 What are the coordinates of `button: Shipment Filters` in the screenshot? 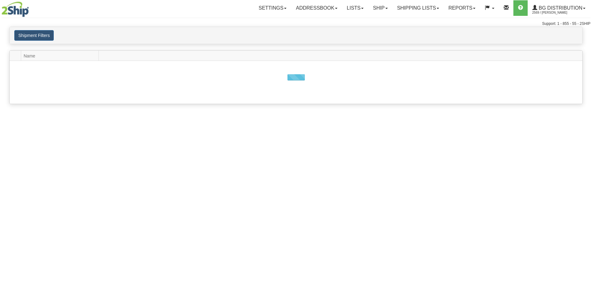 It's located at (34, 35).